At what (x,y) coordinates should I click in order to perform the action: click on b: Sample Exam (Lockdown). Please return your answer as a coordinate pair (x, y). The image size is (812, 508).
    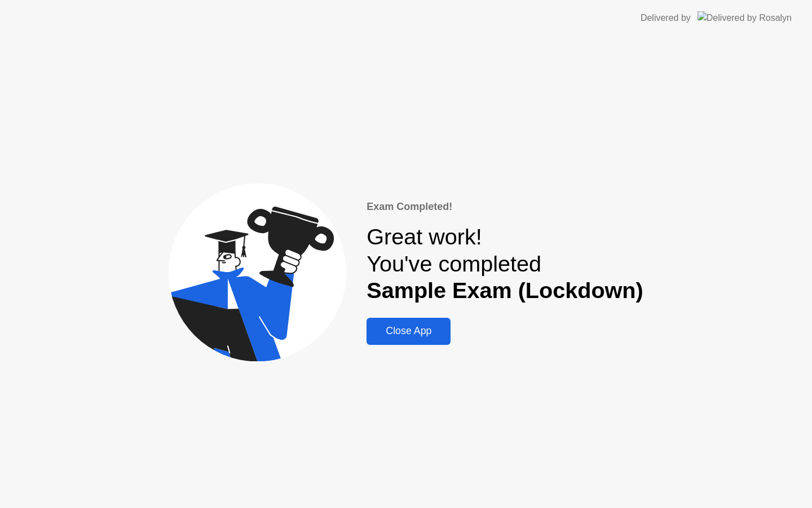
    Looking at the image, I should click on (505, 290).